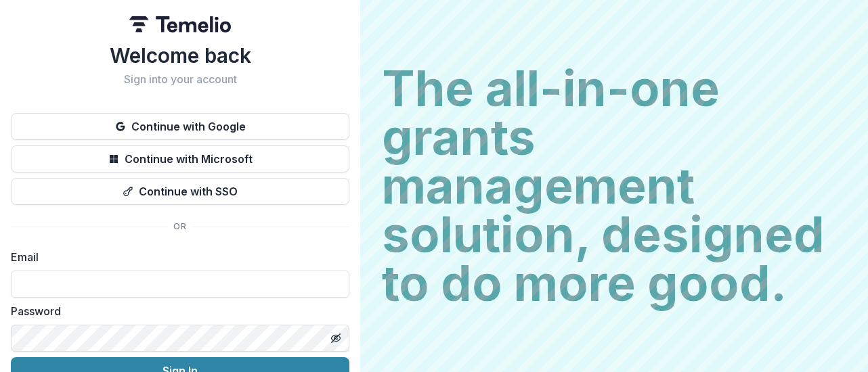 The width and height of the screenshot is (868, 372). I want to click on button: Continue with Google, so click(180, 127).